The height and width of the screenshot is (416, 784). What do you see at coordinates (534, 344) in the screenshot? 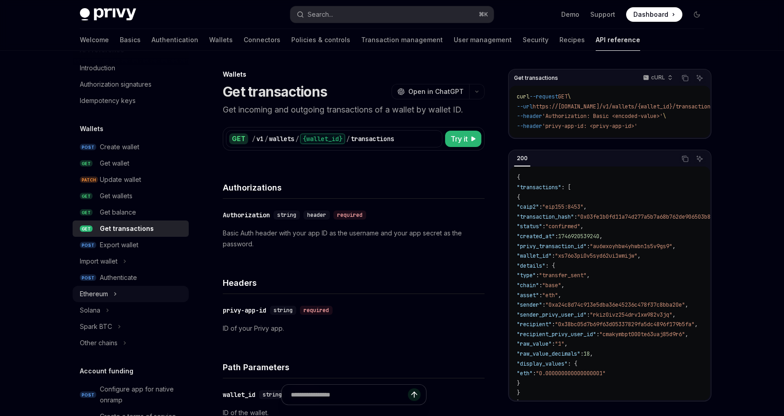
I see `span: "raw_value"` at bounding box center [534, 344].